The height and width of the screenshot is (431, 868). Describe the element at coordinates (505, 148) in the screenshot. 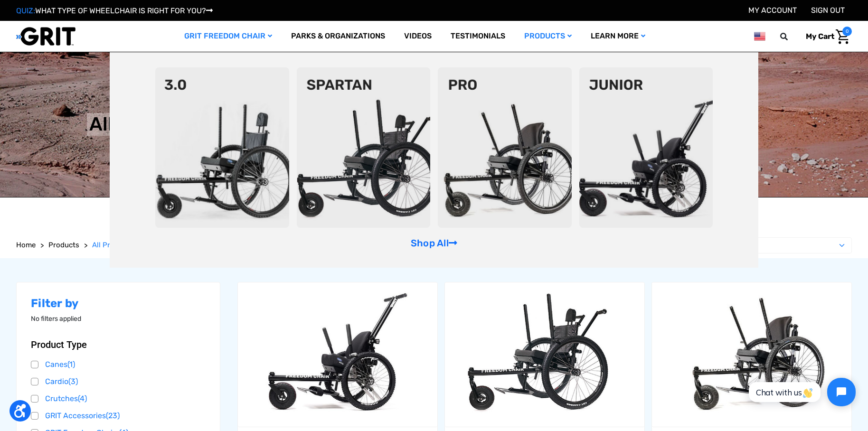

I see `img: pro-chair.png` at that location.